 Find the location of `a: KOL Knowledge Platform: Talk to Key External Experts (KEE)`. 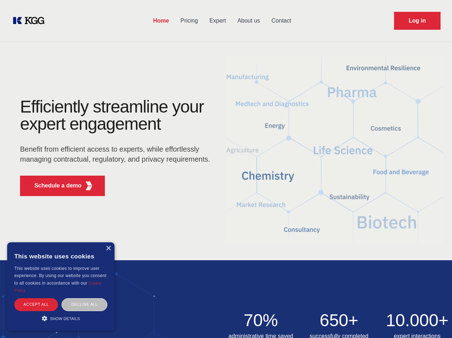

a: KOL Knowledge Platform: Talk to Key External Experts (KEE) is located at coordinates (31, 21).